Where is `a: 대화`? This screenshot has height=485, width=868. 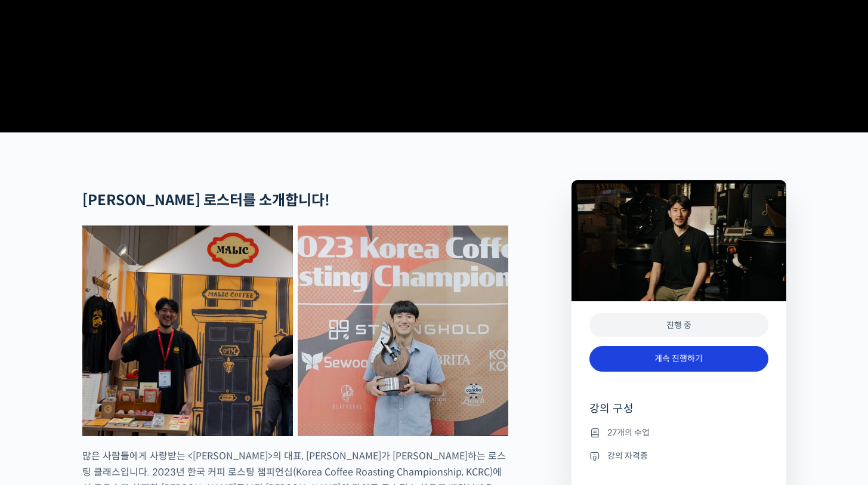
a: 대화 is located at coordinates (116, 393).